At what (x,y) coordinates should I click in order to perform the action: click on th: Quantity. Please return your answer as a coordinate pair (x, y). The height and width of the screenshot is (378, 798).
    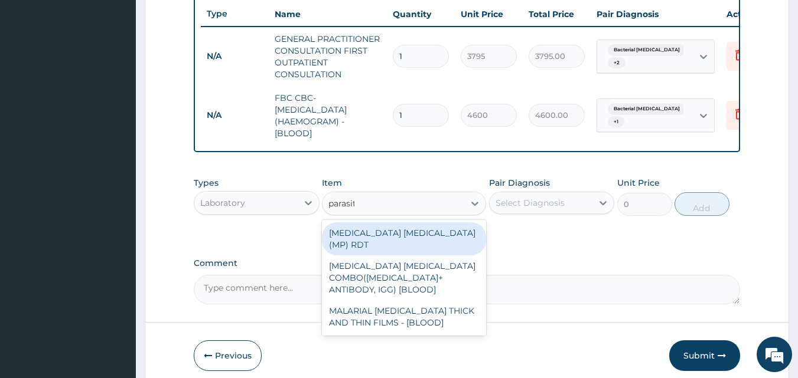
    Looking at the image, I should click on (420, 14).